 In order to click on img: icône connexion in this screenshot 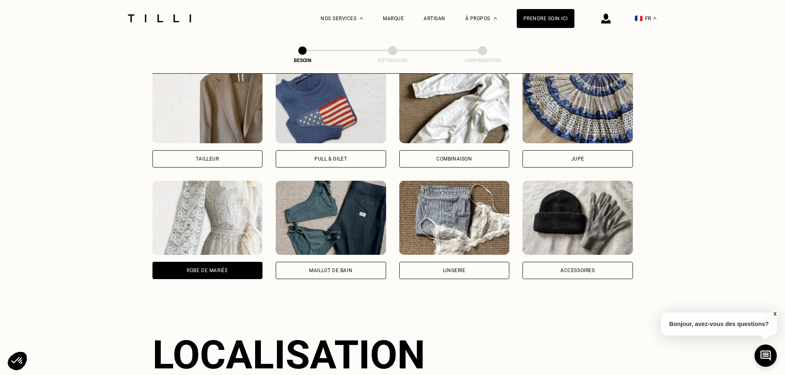, I will do `click(606, 19)`.